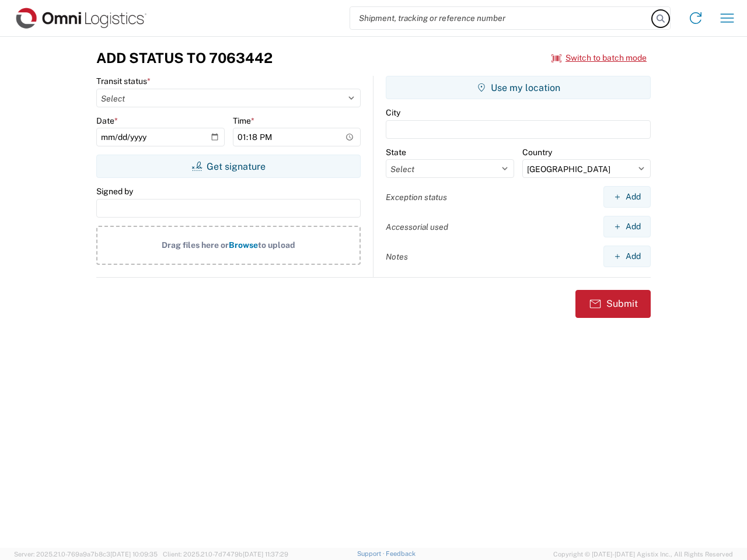  I want to click on label: Time, so click(243, 121).